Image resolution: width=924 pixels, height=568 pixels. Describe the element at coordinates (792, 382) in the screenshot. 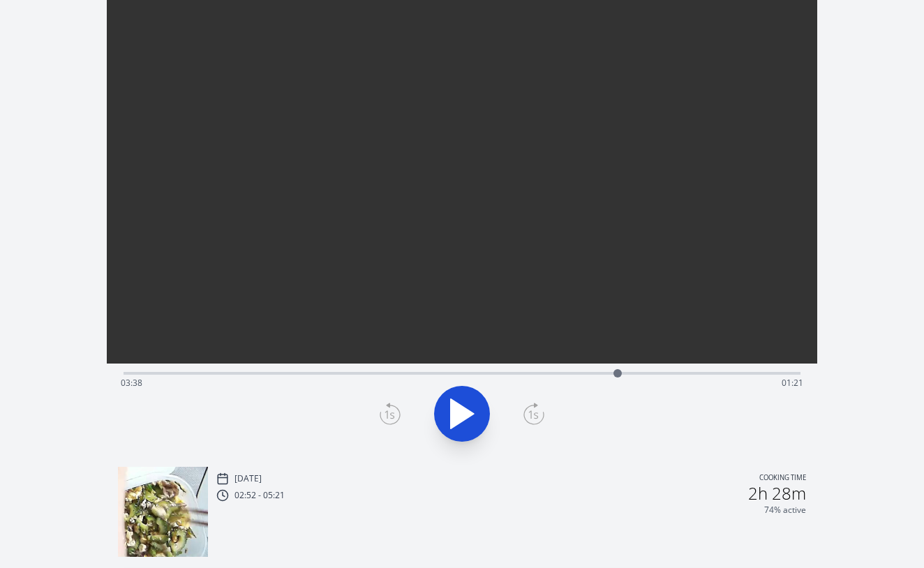

I see `span: 01:21` at that location.